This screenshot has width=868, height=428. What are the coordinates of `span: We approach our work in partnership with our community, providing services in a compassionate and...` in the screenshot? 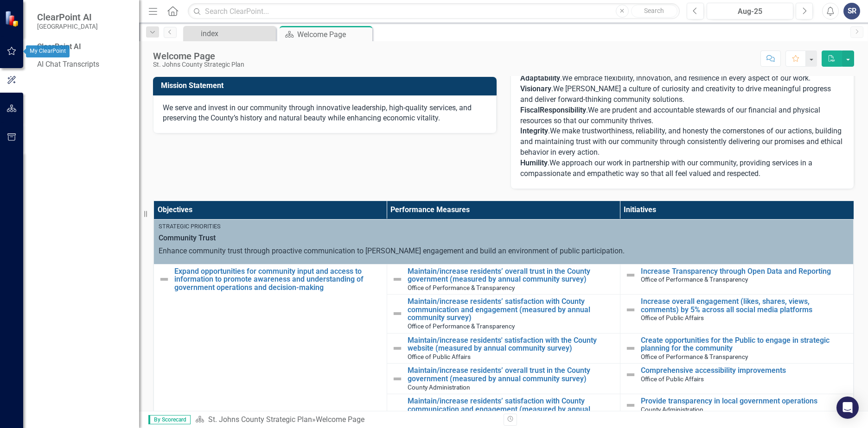 It's located at (666, 168).